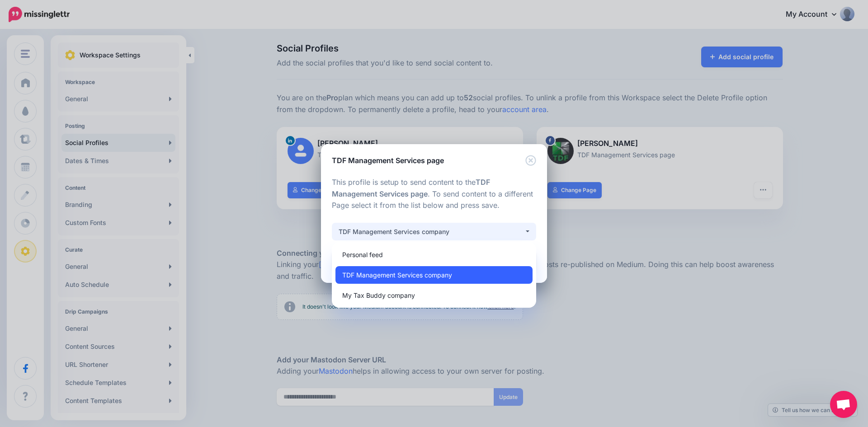 Image resolution: width=868 pixels, height=427 pixels. Describe the element at coordinates (363, 255) in the screenshot. I see `span: Personal feed` at that location.